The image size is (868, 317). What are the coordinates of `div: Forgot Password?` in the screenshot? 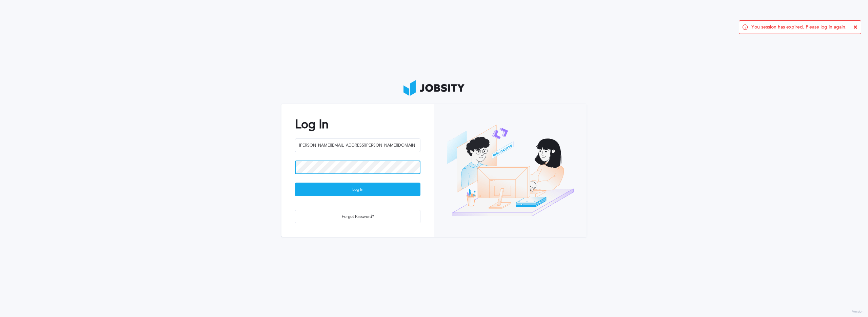 It's located at (357, 217).